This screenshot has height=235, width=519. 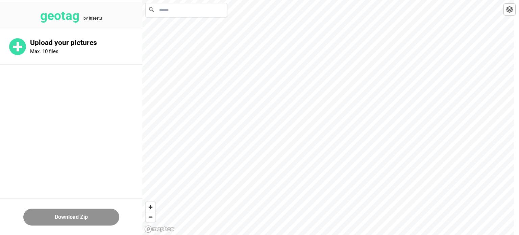 I want to click on span: Zoom in, so click(x=150, y=207).